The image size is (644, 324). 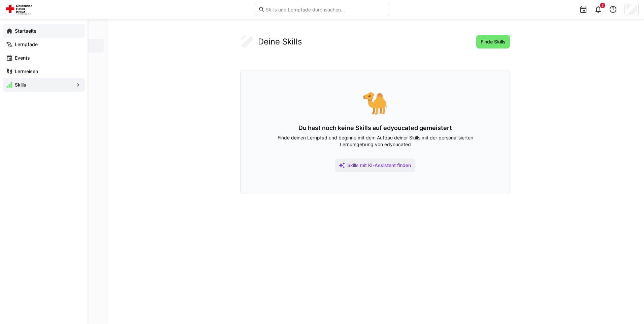 What do you see at coordinates (603, 6) in the screenshot?
I see `span: 5` at bounding box center [603, 6].